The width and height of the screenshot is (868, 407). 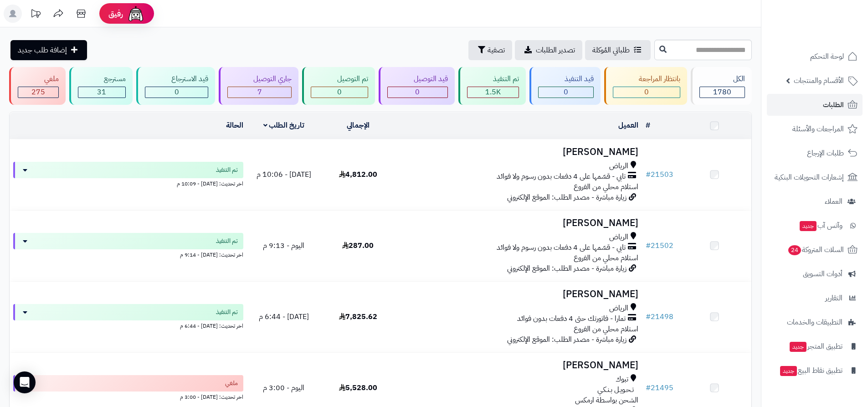 What do you see at coordinates (619, 237) in the screenshot?
I see `span: الرياض` at bounding box center [619, 237].